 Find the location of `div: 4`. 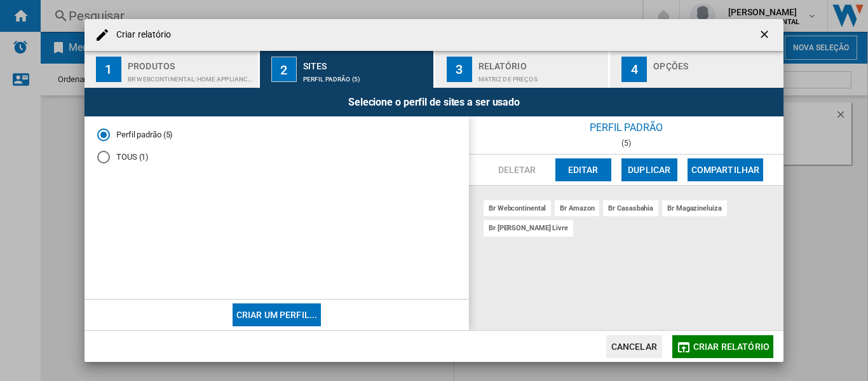

div: 4 is located at coordinates (634, 69).